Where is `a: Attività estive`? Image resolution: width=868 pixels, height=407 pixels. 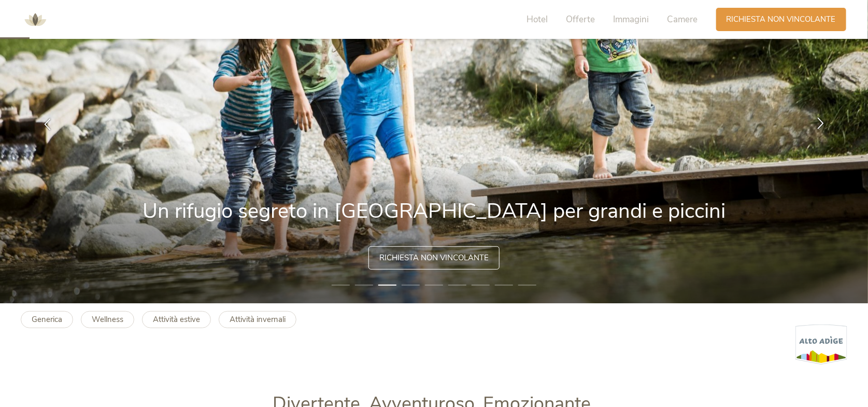 a: Attività estive is located at coordinates (176, 319).